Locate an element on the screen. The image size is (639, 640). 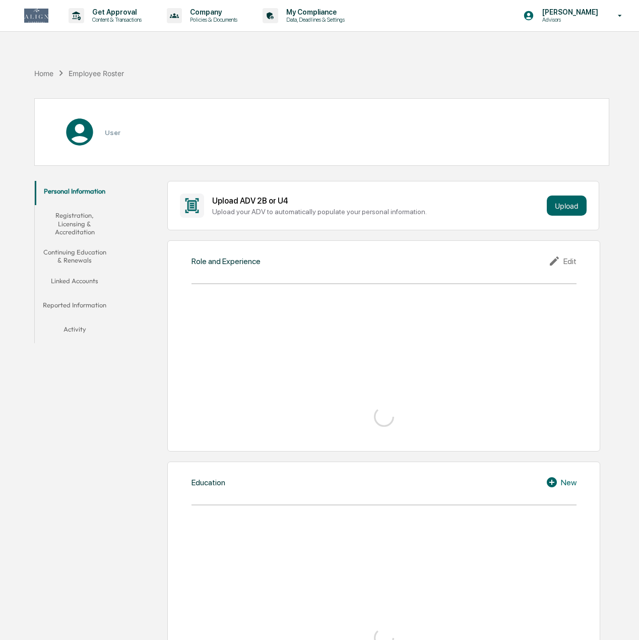
p: Get Approval is located at coordinates (115, 12).